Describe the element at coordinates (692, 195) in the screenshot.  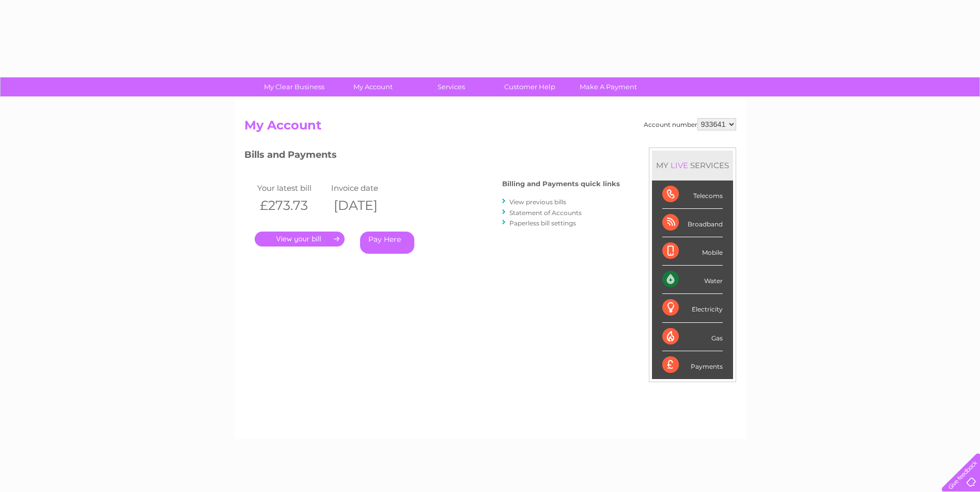
I see `div: Telecoms` at that location.